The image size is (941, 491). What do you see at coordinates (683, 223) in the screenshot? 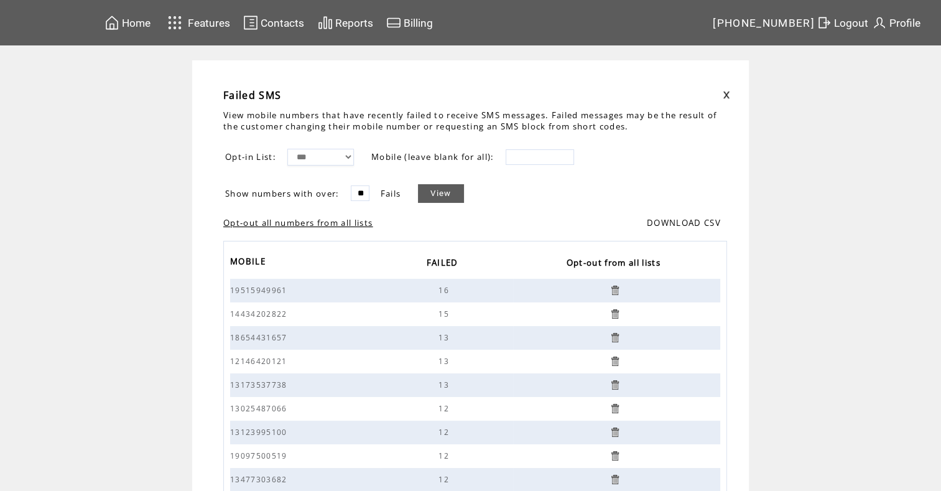
I see `a: DOWNLOAD CSV` at bounding box center [683, 223].